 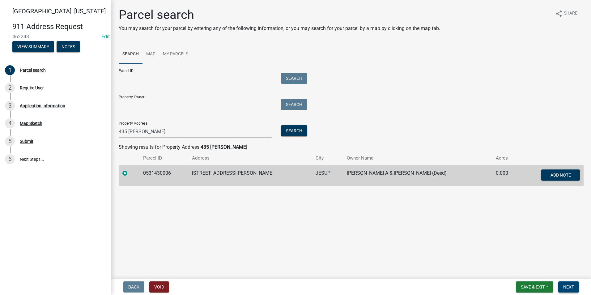 I want to click on a: Edit, so click(x=105, y=37).